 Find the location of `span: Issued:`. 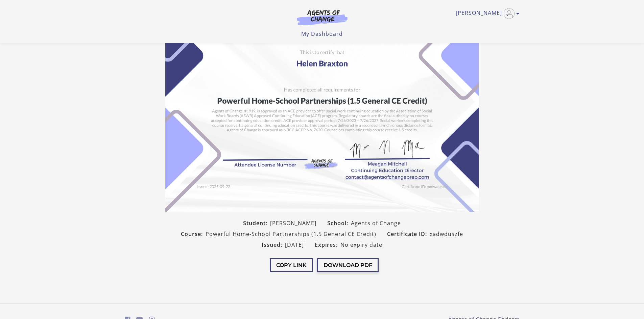

span: Issued: is located at coordinates (273, 245).